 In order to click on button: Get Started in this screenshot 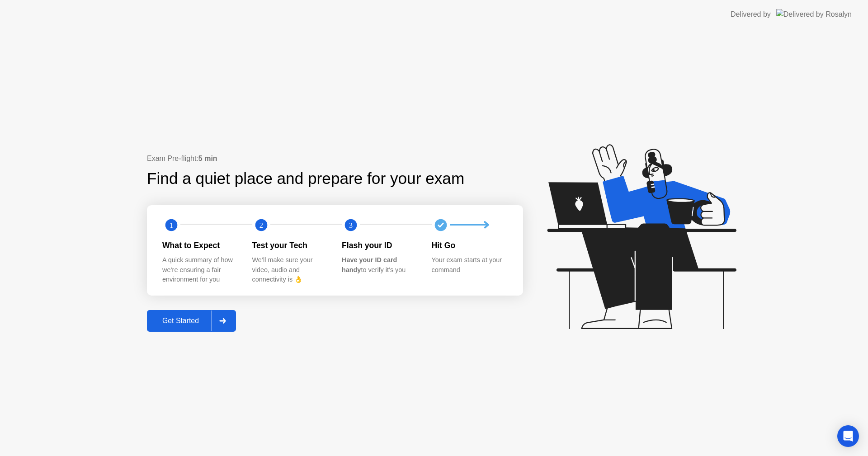, I will do `click(191, 321)`.